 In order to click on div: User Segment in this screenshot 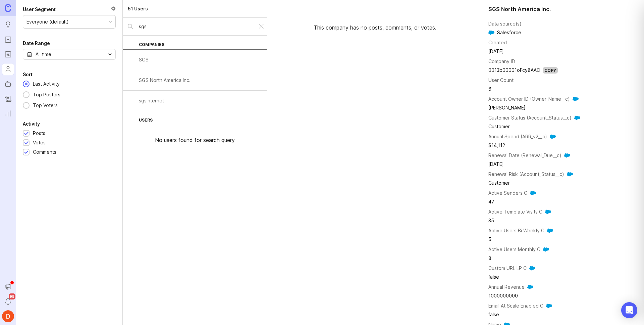, I will do `click(39, 9)`.